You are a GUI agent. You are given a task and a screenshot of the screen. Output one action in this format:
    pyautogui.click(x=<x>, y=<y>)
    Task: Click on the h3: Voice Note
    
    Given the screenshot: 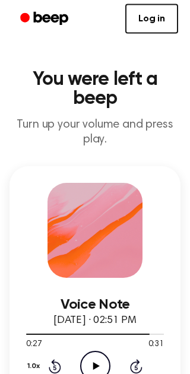 What is the action you would take?
    pyautogui.click(x=95, y=305)
    